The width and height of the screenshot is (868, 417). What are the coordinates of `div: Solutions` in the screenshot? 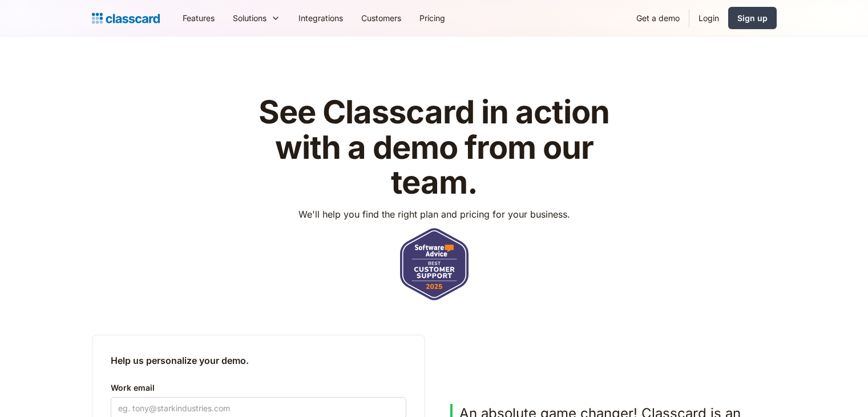 It's located at (249, 18).